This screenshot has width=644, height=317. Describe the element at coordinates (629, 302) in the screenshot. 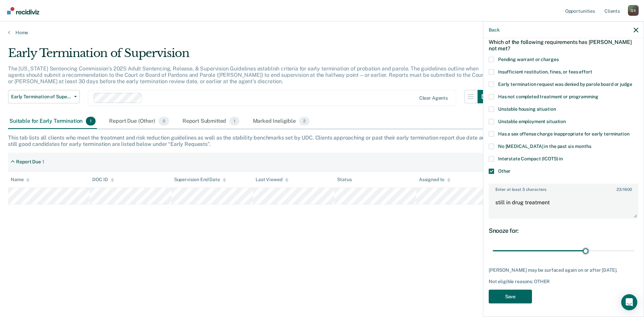

I see `div: Open Intercom Messenger` at that location.